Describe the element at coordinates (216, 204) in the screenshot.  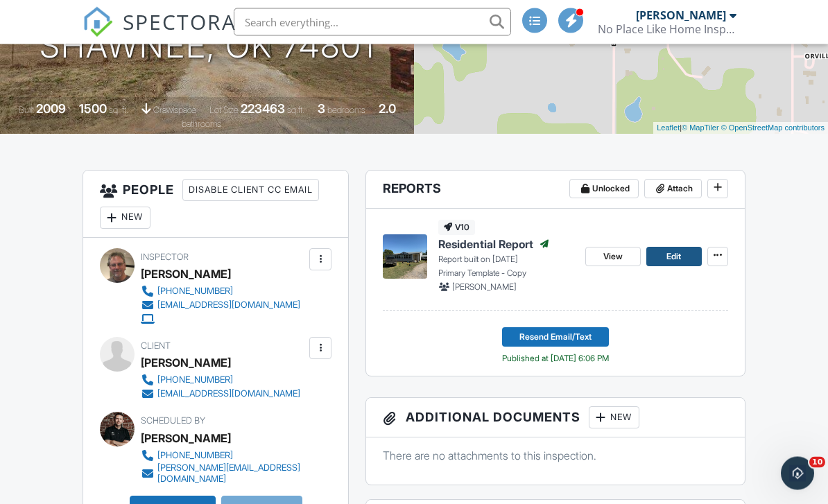
I see `h3: People` at that location.